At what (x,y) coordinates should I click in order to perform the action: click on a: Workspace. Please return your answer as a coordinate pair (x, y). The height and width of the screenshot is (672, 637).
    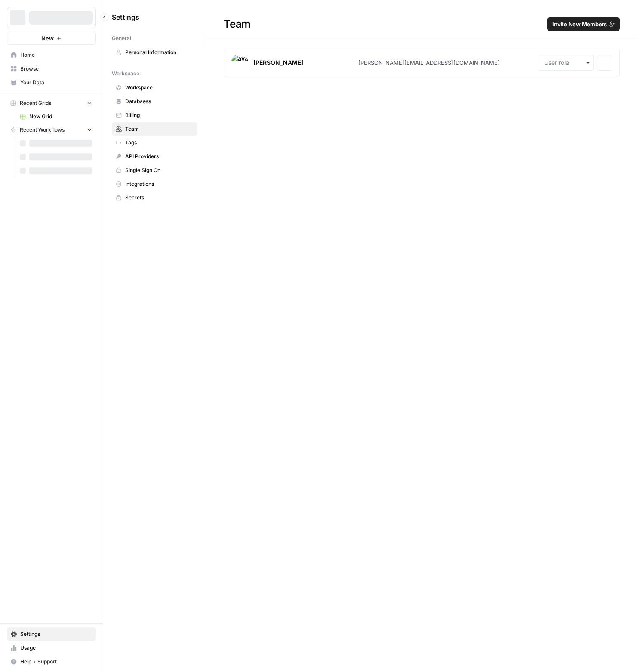
    Looking at the image, I should click on (154, 87).